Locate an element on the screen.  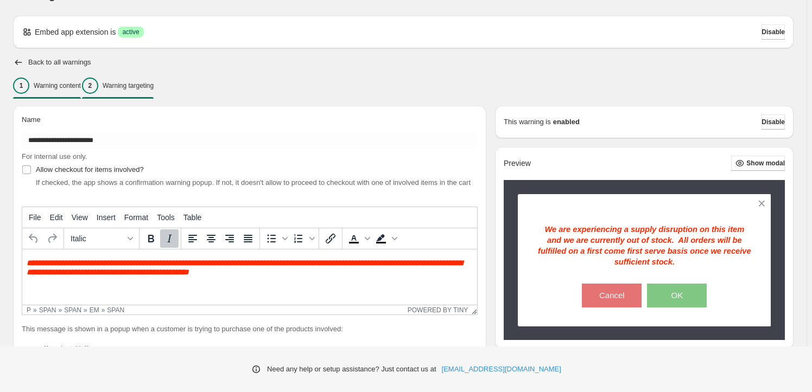
button: Redo is located at coordinates (52, 239).